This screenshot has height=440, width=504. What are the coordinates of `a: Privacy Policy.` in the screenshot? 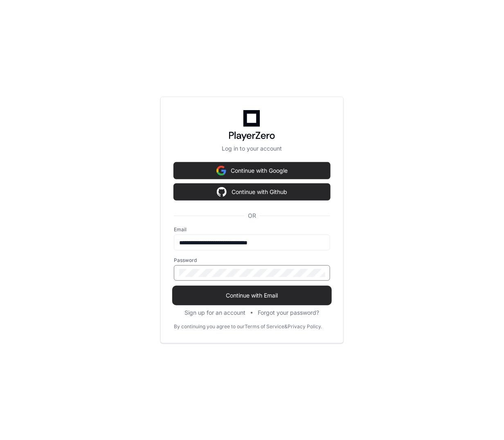 It's located at (305, 327).